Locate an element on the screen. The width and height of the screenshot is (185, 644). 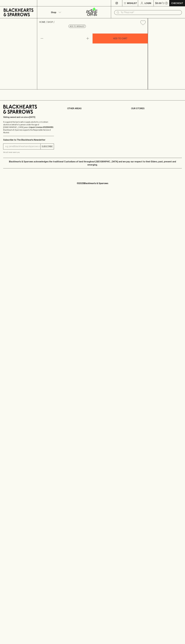
p: $0.00 is located at coordinates (159, 3).